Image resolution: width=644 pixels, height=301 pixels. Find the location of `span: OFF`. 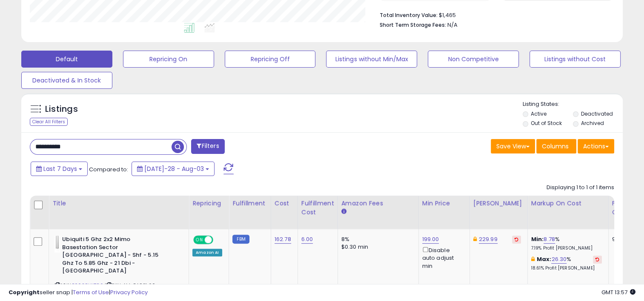

span: OFF is located at coordinates (218, 240).